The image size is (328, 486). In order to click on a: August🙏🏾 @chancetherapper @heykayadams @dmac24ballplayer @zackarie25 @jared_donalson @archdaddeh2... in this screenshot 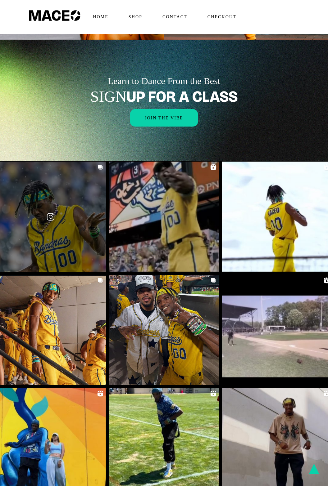, I will do `click(164, 330)`.